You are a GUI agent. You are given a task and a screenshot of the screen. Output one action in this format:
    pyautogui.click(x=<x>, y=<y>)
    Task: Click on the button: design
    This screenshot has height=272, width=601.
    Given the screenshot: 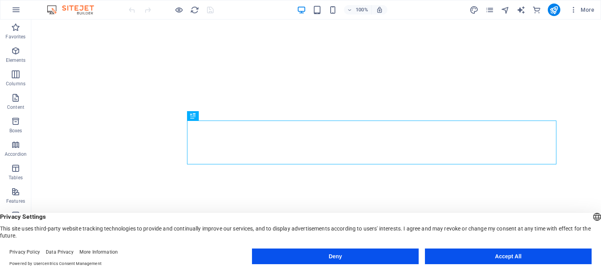 What is the action you would take?
    pyautogui.click(x=474, y=10)
    